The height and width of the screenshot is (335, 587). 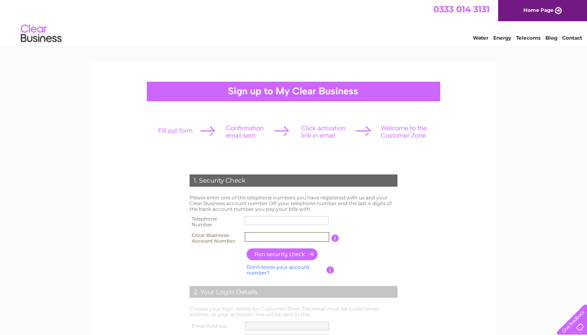 I want to click on a: Energy, so click(x=503, y=38).